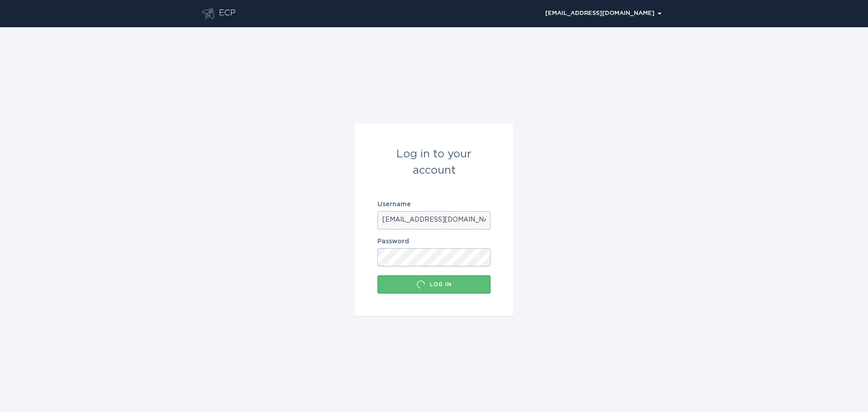 The width and height of the screenshot is (868, 412). Describe the element at coordinates (434, 205) in the screenshot. I see `label: Username` at that location.